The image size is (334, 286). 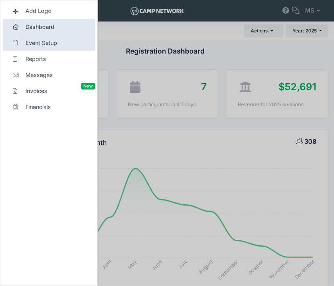 What do you see at coordinates (52, 11) in the screenshot?
I see `span: Add Logo` at bounding box center [52, 11].